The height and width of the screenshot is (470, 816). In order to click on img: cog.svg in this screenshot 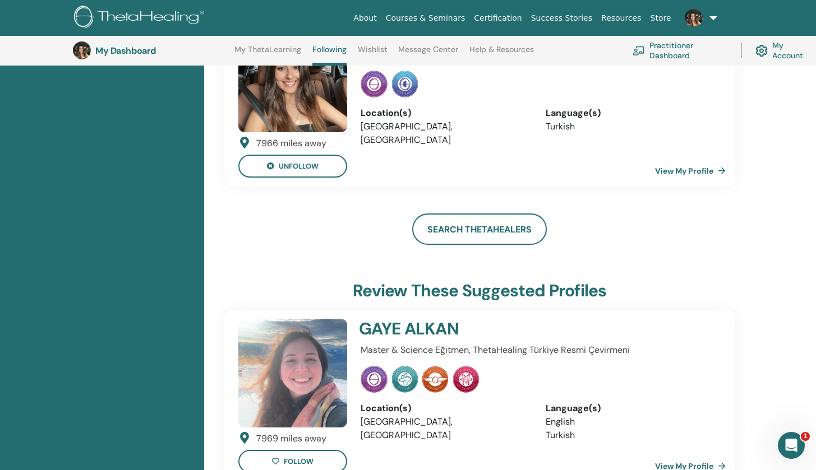, I will do `click(761, 50)`.